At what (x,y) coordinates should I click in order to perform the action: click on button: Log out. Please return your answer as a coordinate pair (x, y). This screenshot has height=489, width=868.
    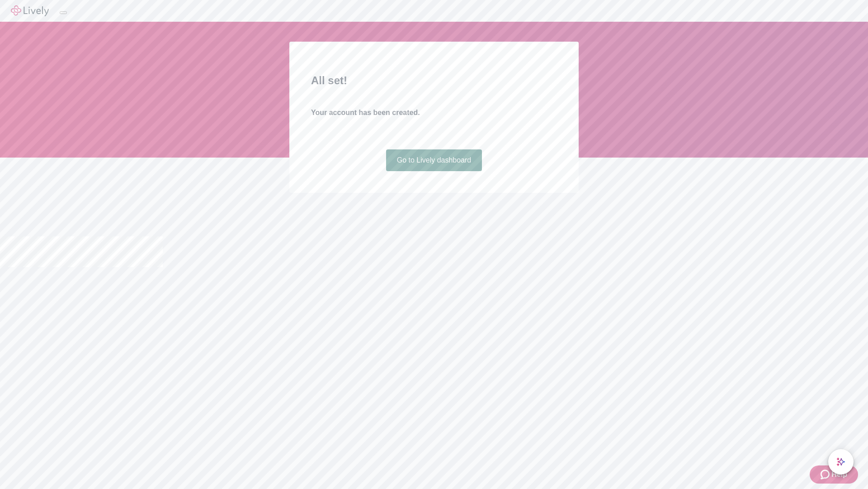
    Looking at the image, I should click on (63, 12).